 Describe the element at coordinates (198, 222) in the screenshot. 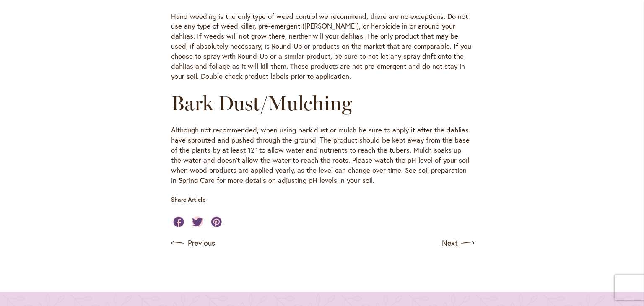

I see `a: Share on Twitter` at that location.